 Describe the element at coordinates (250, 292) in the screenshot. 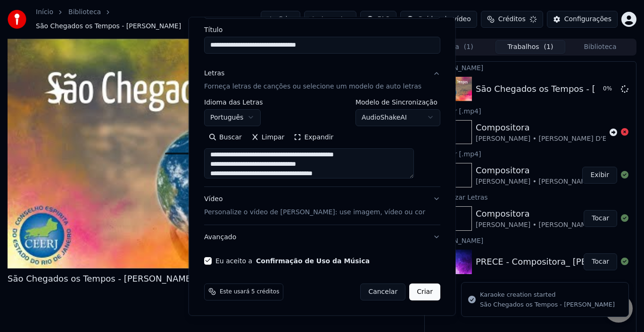

I see `span: Este usará 5 créditos` at that location.